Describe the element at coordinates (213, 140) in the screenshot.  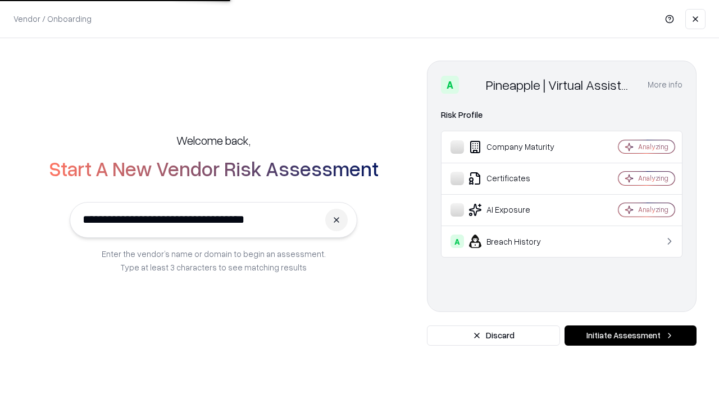
I see `h5: Welcome back,` at that location.